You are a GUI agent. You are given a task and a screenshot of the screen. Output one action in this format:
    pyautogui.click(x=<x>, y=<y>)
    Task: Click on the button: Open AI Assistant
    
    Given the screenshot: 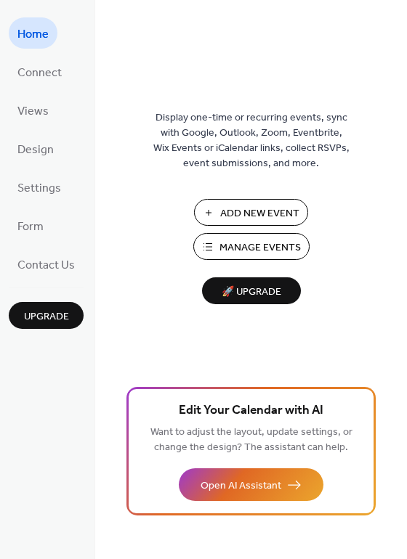 What is the action you would take?
    pyautogui.click(x=251, y=485)
    